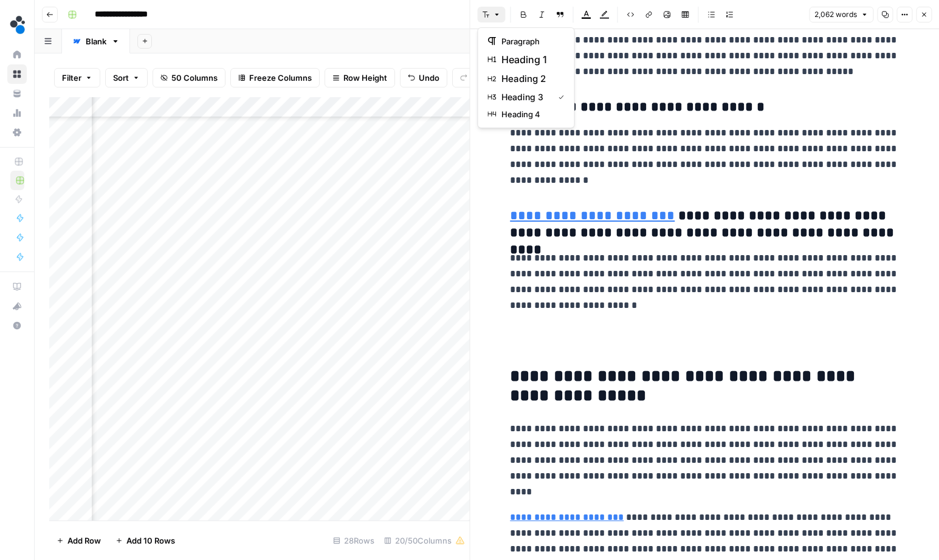 The image size is (939, 560). I want to click on span: Filter, so click(71, 78).